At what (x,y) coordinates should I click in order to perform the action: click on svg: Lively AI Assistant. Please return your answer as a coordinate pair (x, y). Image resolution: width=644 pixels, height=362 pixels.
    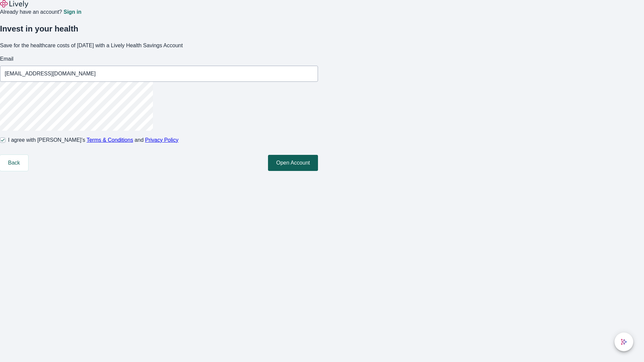
    Looking at the image, I should click on (624, 342).